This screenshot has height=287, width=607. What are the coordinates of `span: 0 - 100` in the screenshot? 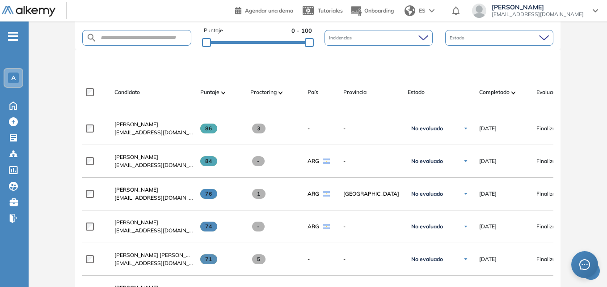 It's located at (302, 30).